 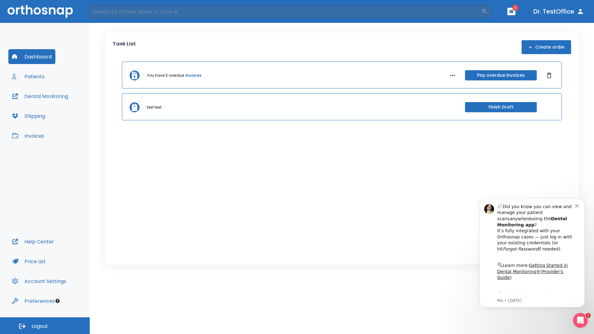 What do you see at coordinates (62, 76) in the screenshot?
I see `a: Getting Started in Dental Monitoring` at bounding box center [62, 76].